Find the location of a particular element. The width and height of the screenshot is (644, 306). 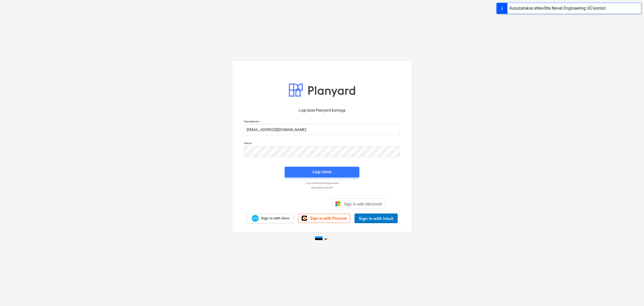

p: Logi sisse Planyard kontoga is located at coordinates (322, 110).